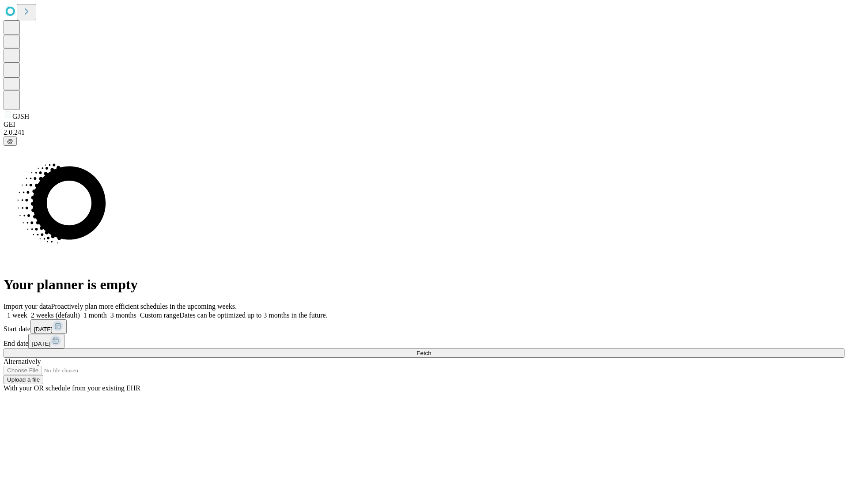 The width and height of the screenshot is (848, 477). What do you see at coordinates (95, 315) in the screenshot?
I see `span: 1 month` at bounding box center [95, 315].